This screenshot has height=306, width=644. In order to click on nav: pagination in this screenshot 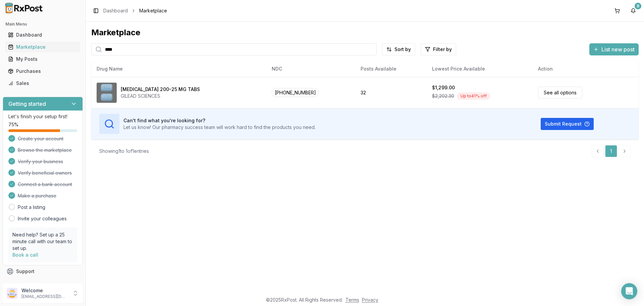, I will do `click(611, 151)`.